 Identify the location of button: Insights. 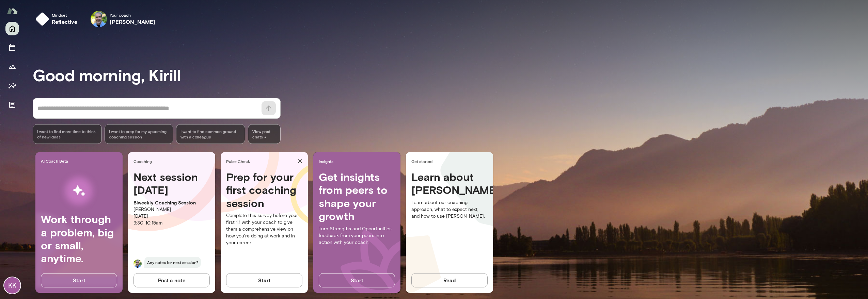
(12, 86).